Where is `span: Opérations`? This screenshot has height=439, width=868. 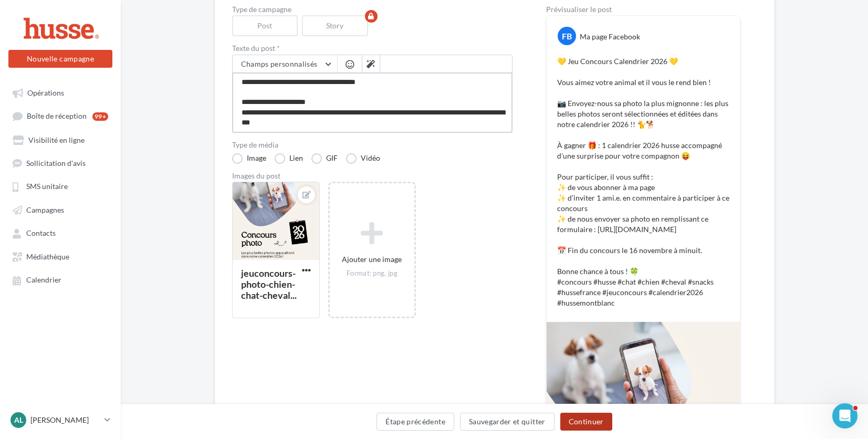
span: Opérations is located at coordinates (46, 93).